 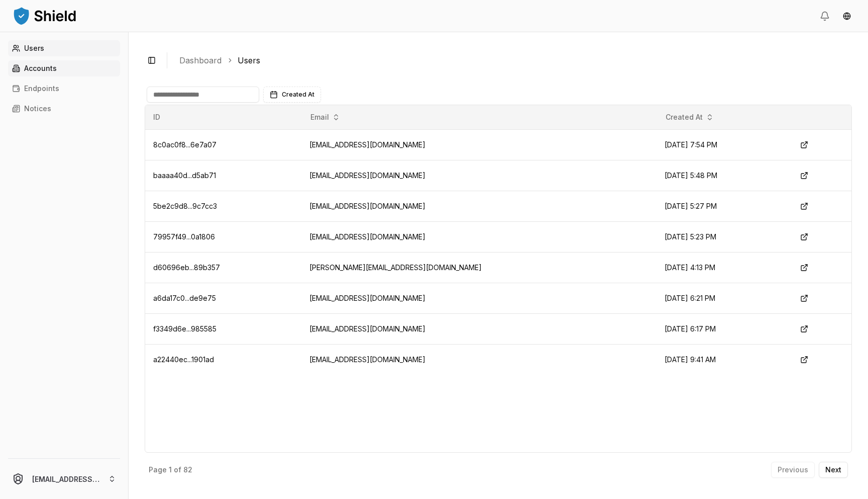 I want to click on p: of, so click(x=177, y=470).